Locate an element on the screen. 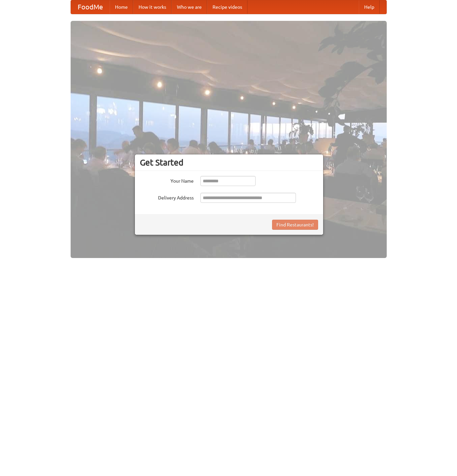 The width and height of the screenshot is (457, 476). h3: Get Started is located at coordinates (229, 162).